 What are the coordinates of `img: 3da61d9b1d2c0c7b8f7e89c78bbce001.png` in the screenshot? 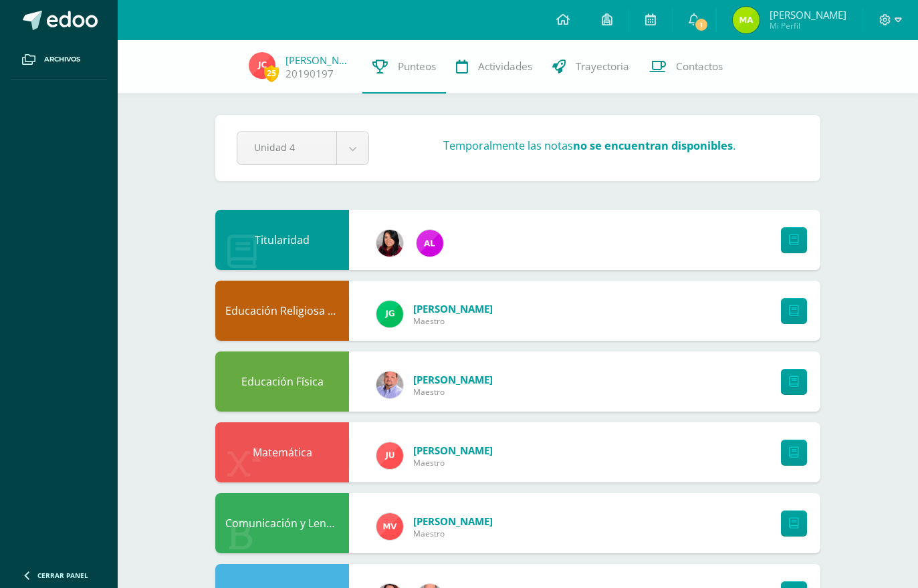 It's located at (390, 314).